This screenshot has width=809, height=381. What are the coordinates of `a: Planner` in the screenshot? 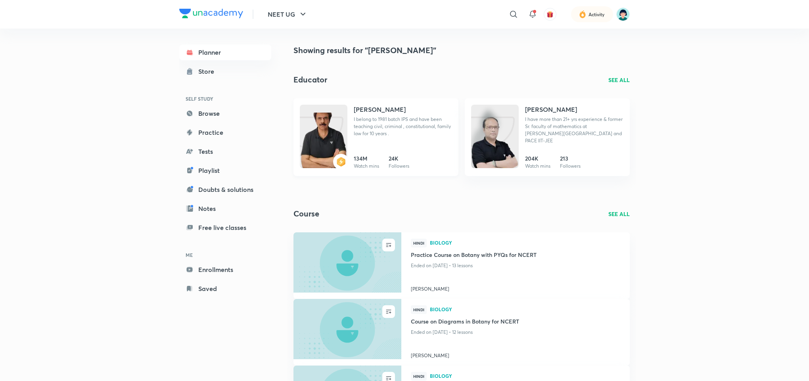 It's located at (225, 52).